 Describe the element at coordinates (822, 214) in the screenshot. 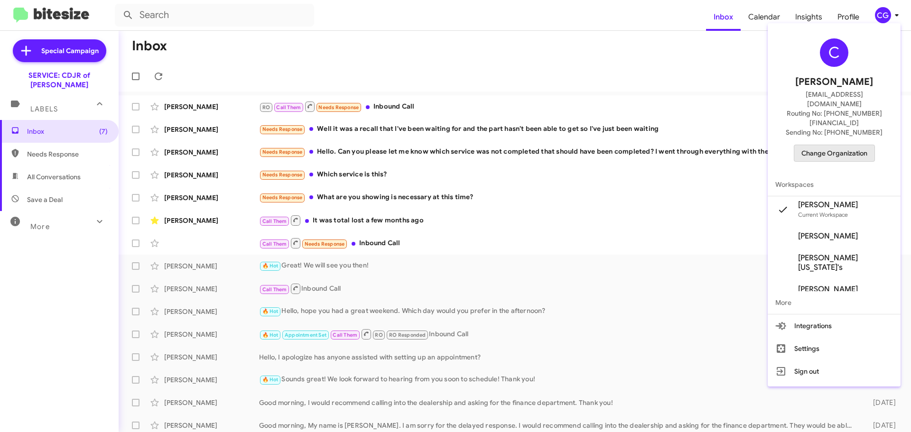

I see `span: Current Workspace` at that location.